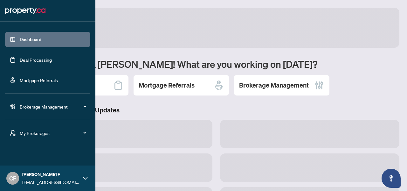 The width and height of the screenshot is (407, 191). I want to click on span: My Brokerages, so click(53, 133).